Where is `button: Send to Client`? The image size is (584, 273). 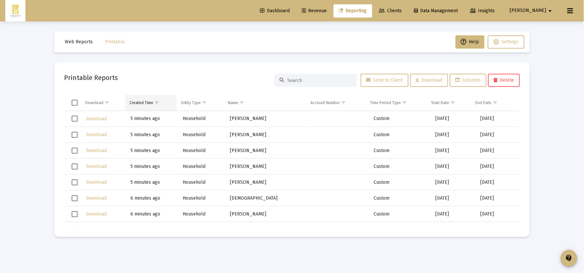 button: Send to Client is located at coordinates (384, 80).